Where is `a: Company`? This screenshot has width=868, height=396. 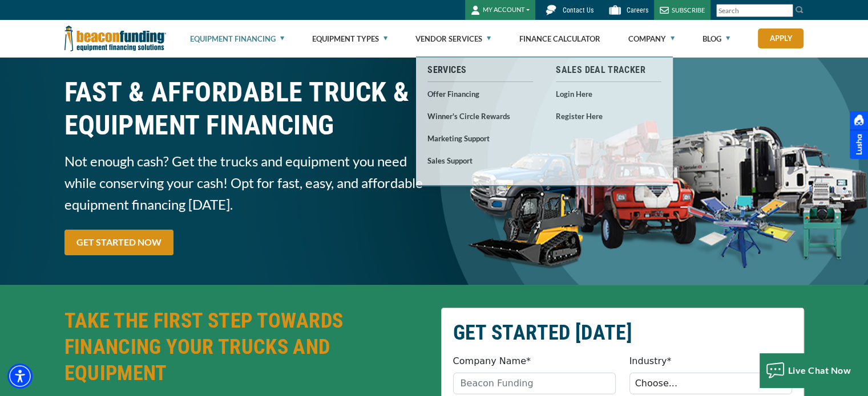 a: Company is located at coordinates (651, 39).